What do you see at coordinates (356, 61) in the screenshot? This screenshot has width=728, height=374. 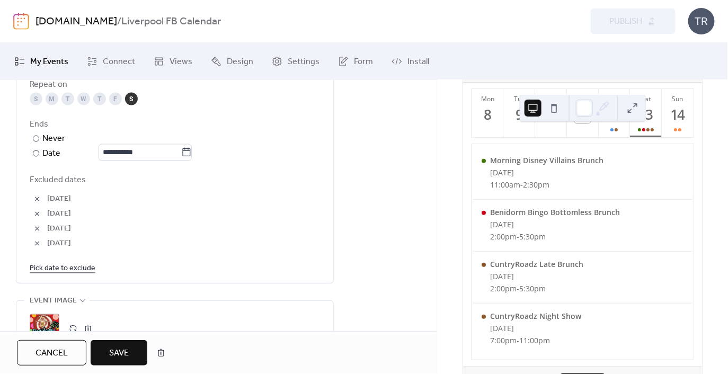 I see `a: Form` at bounding box center [356, 61].